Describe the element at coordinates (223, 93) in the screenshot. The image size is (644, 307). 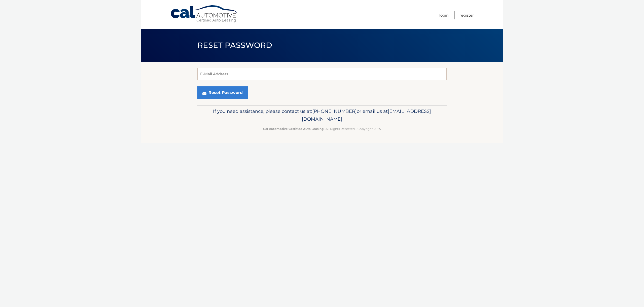
I see `button: Reset Password` at that location.